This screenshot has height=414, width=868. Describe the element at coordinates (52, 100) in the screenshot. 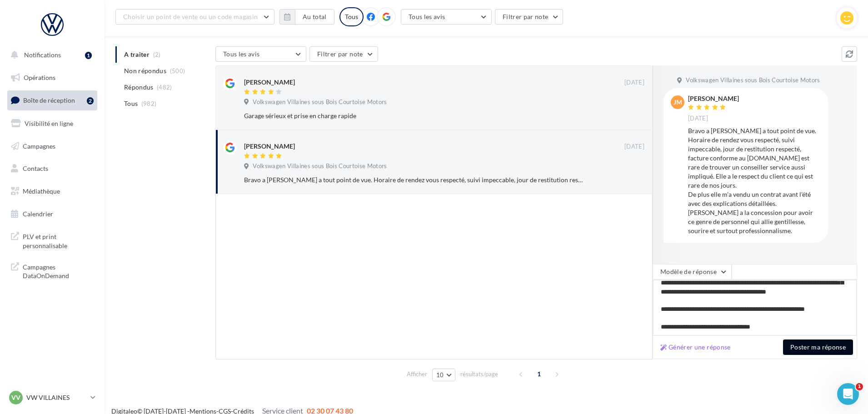

I see `a: Boîte de réception2` at that location.